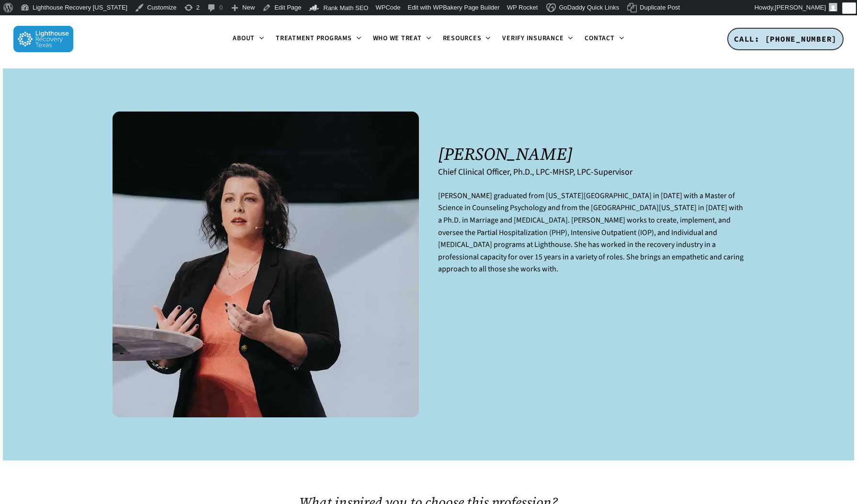 The height and width of the screenshot is (504, 857). I want to click on a: Treatment Programs, so click(318, 39).